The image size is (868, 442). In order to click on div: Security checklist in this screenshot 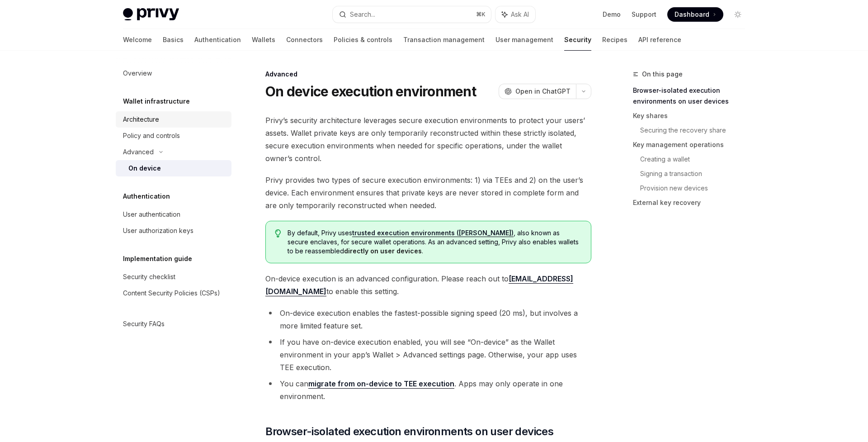, I will do `click(149, 277)`.